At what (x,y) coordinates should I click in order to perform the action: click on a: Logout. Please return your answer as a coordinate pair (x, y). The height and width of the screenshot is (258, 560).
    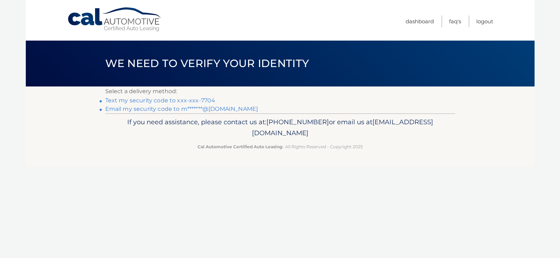
    Looking at the image, I should click on (484, 21).